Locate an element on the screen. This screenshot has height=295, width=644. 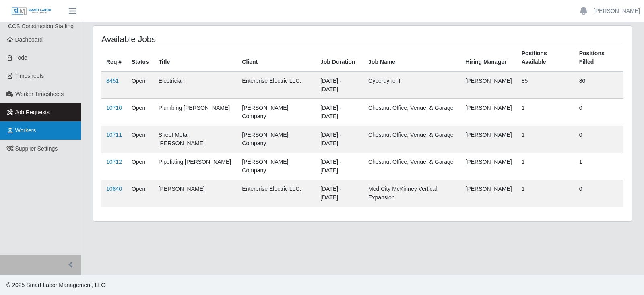
a: 10711 is located at coordinates (114, 135).